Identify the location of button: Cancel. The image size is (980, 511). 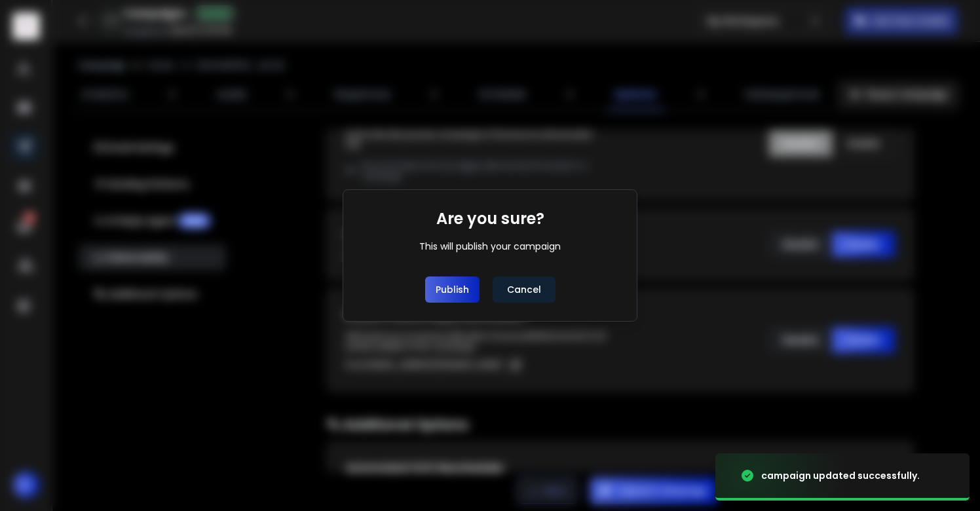
(524, 289).